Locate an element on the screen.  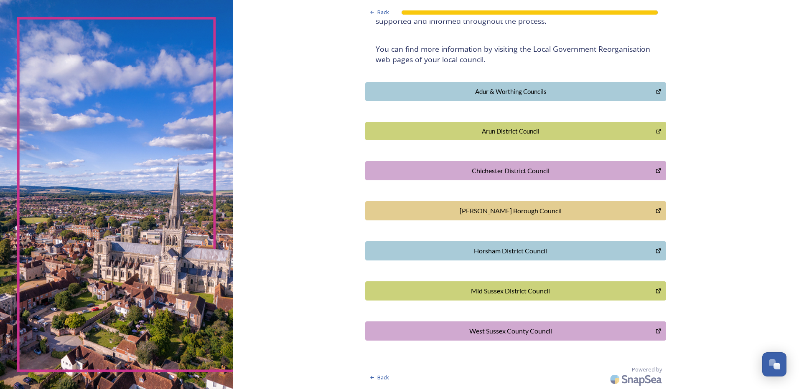
img: SnapSea Logo is located at coordinates (637, 379).